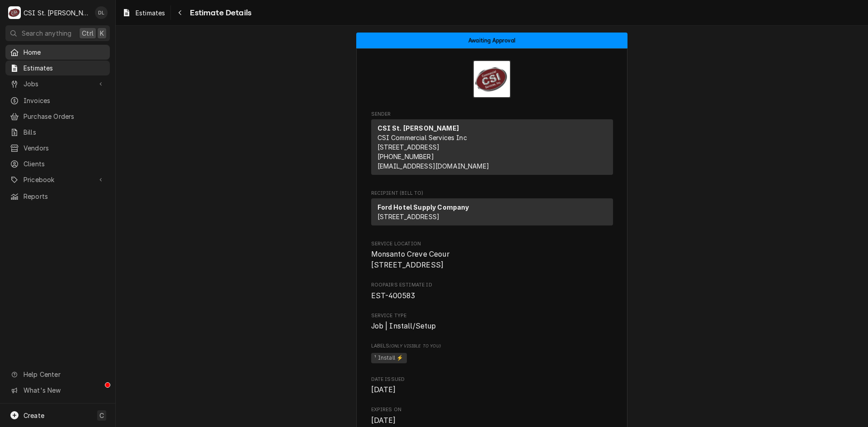 This screenshot has height=427, width=868. What do you see at coordinates (101, 33) in the screenshot?
I see `span: K` at bounding box center [101, 33].